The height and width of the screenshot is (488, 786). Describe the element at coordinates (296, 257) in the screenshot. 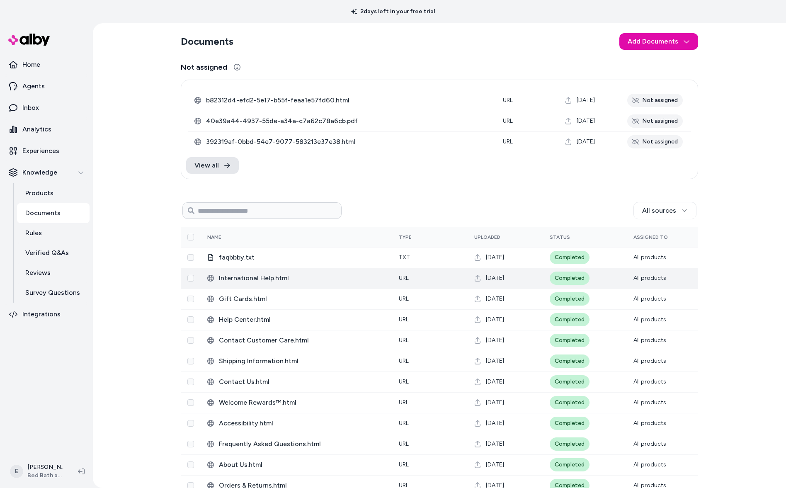

I see `div: faqbbby.txt` at that location.